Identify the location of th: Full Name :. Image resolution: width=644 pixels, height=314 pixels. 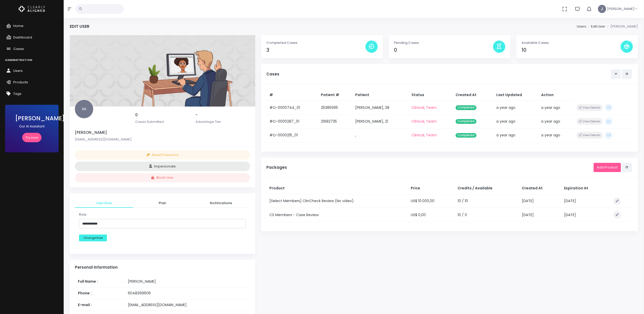
(100, 282).